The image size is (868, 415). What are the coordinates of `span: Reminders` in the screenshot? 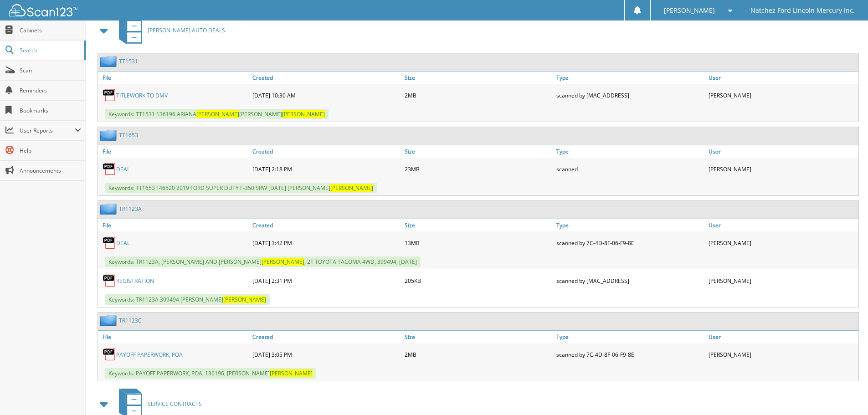 It's located at (50, 90).